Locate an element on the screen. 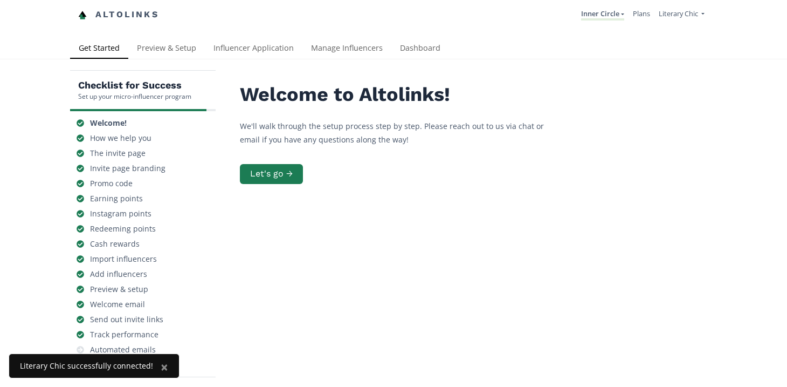  div: Preview & setup is located at coordinates (119, 289).